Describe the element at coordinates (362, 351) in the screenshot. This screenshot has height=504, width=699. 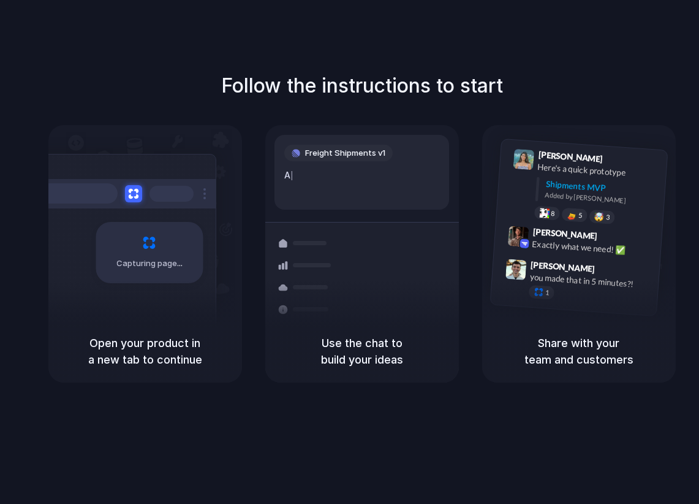
I see `h5: Use the chat to build your ideas` at that location.